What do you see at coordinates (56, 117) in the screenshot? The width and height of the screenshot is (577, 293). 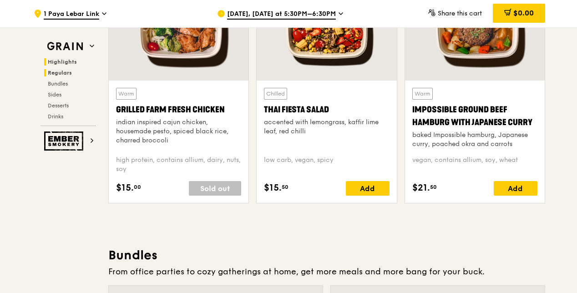 I see `span: Drinks` at bounding box center [56, 117].